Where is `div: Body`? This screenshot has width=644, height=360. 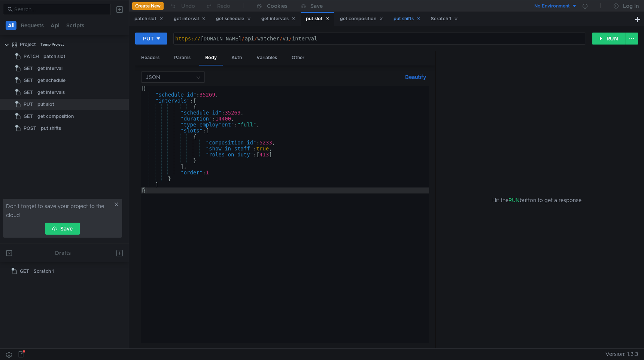 div: Body is located at coordinates (211, 58).